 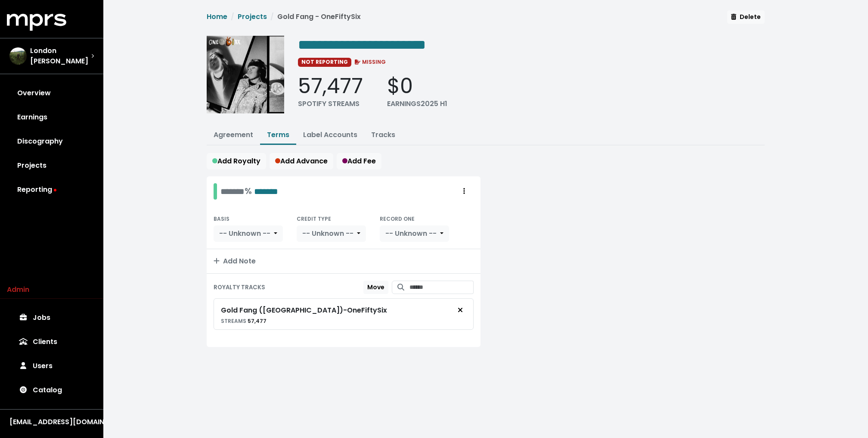 What do you see at coordinates (244, 321) in the screenshot?
I see `small: 57,477` at bounding box center [244, 321].